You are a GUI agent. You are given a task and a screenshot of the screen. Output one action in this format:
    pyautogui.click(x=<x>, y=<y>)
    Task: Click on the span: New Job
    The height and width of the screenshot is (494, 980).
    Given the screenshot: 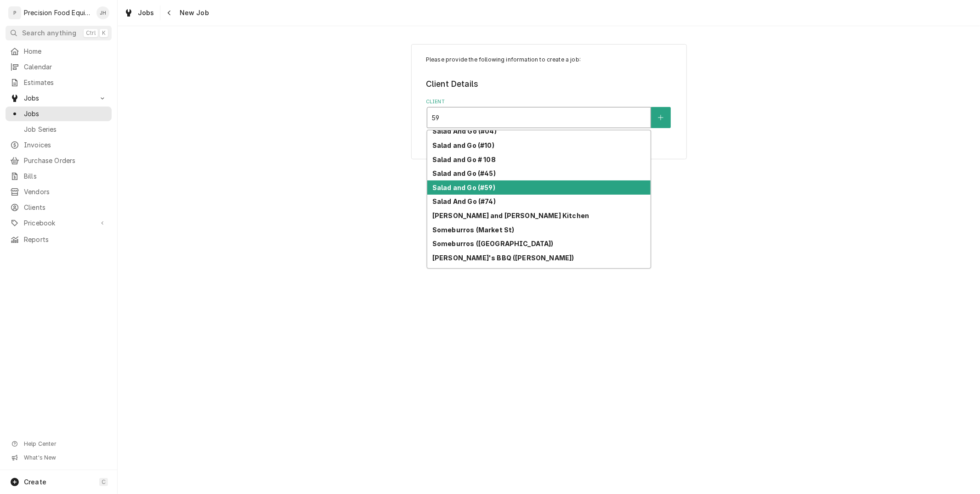 What is the action you would take?
    pyautogui.click(x=193, y=13)
    